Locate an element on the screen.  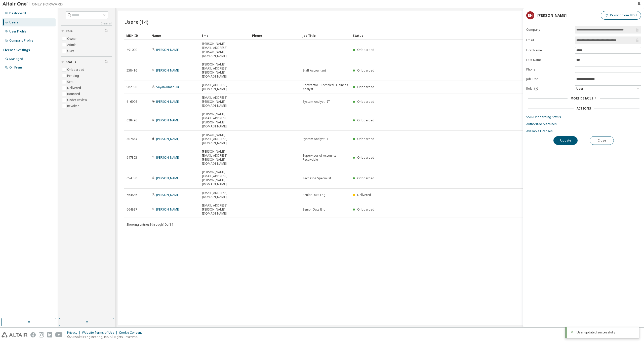
span: Showing entries 1 through 10 of 14 is located at coordinates (150, 224).